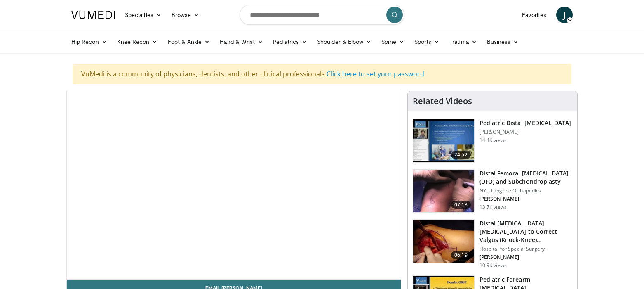 The height and width of the screenshot is (289, 644). What do you see at coordinates (89, 42) in the screenshot?
I see `a: Hip Recon` at bounding box center [89, 42].